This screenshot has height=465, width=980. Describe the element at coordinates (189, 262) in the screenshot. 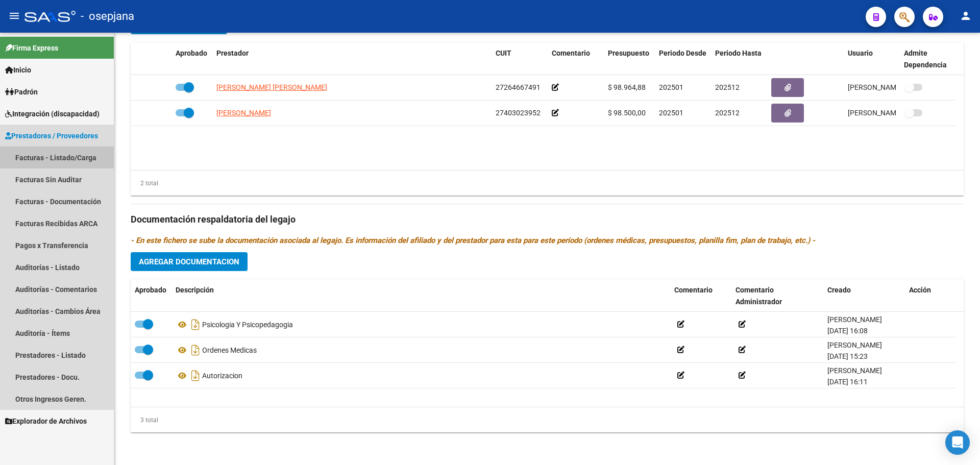

I see `span: Agregar Documentacion` at that location.